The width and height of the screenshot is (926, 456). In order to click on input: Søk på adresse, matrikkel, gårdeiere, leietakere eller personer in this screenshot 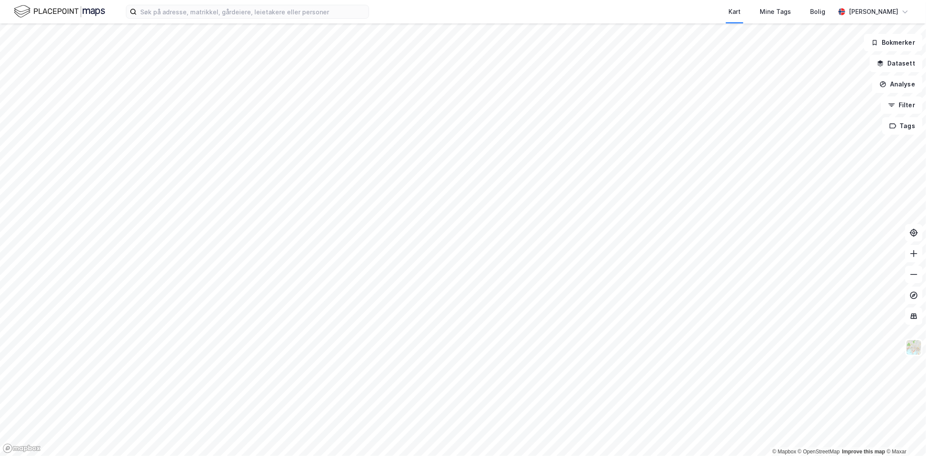, I will do `click(253, 12)`.